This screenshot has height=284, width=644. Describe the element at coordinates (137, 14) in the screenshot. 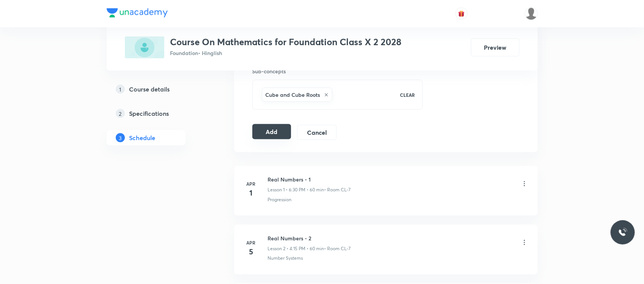

I see `a: Company Logo` at that location.